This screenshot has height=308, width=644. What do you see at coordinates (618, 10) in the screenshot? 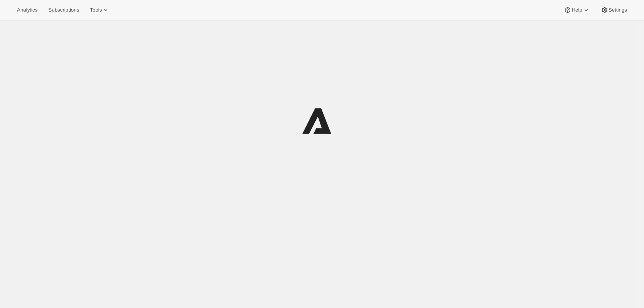
I see `span: Settings` at bounding box center [618, 10].